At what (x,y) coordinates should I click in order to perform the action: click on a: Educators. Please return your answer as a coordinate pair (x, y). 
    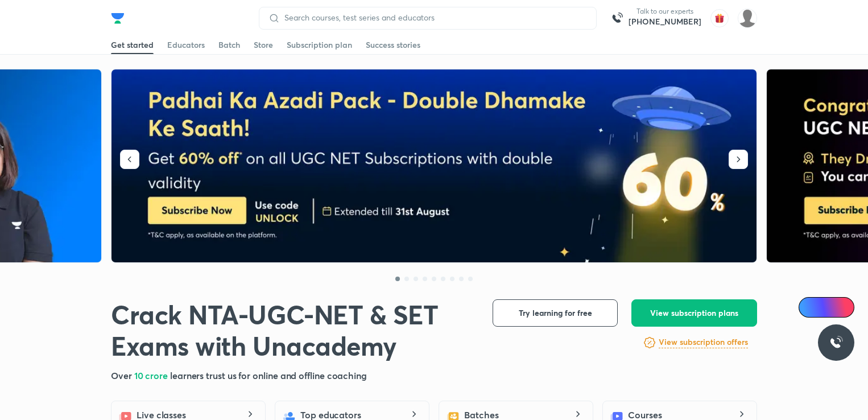
    Looking at the image, I should click on (186, 45).